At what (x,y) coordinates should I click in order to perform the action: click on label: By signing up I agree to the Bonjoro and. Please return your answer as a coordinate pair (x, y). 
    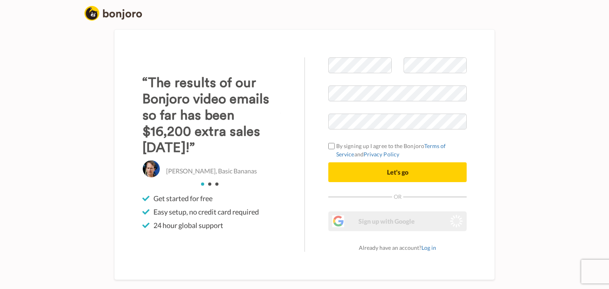
    Looking at the image, I should click on (397, 150).